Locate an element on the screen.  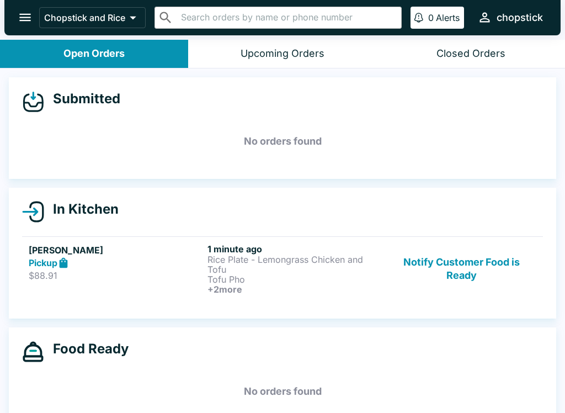
div: chopstick is located at coordinates (520, 18).